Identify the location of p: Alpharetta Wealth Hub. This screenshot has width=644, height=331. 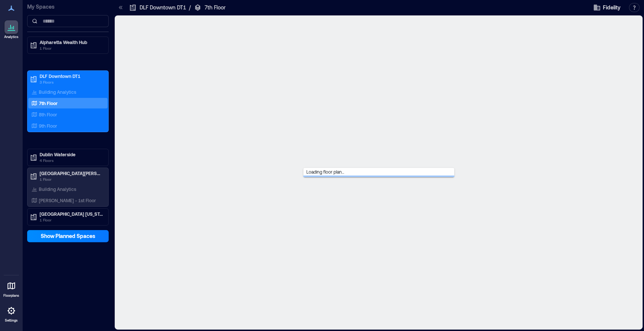
(71, 42).